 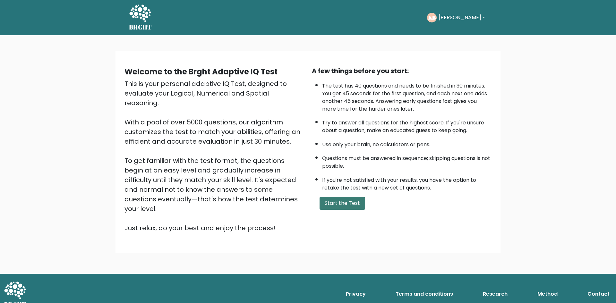 What do you see at coordinates (407, 161) in the screenshot?
I see `li: Questions must be answered in sequence; skipping questions is not possible.` at bounding box center [407, 161].